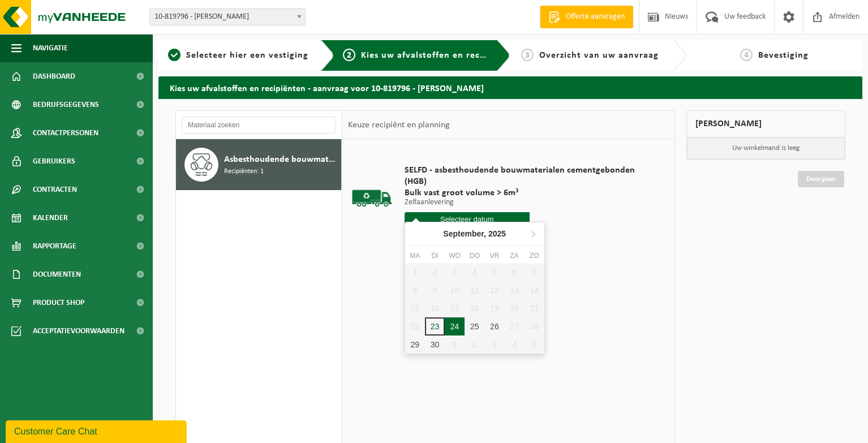 The width and height of the screenshot is (868, 443). I want to click on span: Kies uw afvalstoffen en recipiënten, so click(439, 55).